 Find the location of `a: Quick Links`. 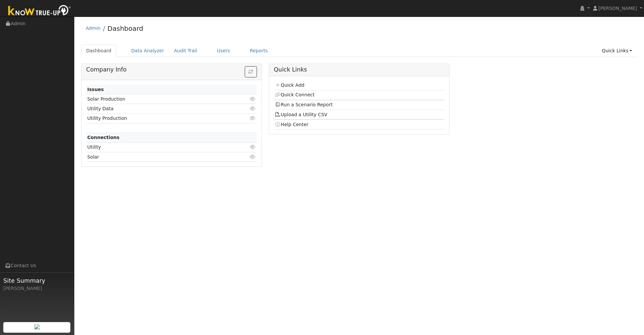

a: Quick Links is located at coordinates (617, 51).